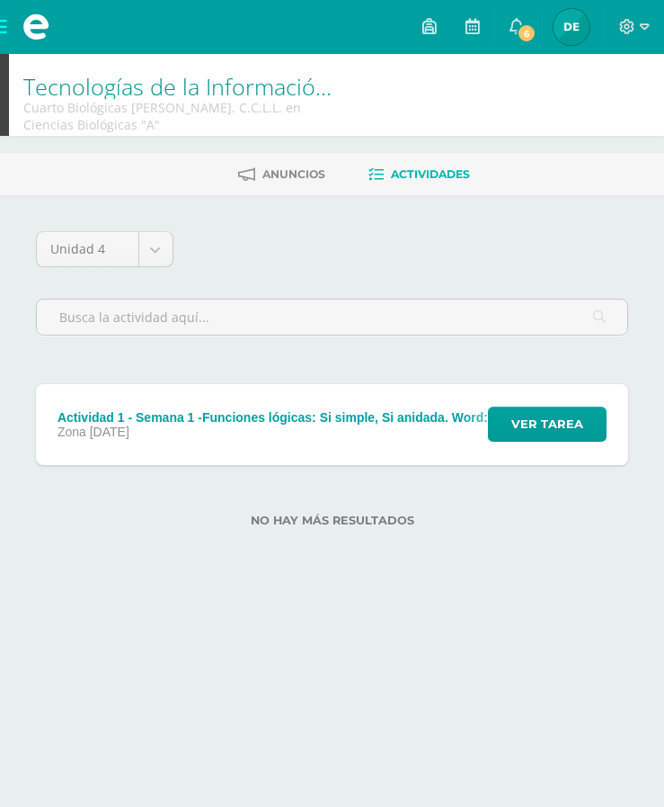  What do you see at coordinates (182, 116) in the screenshot?
I see `div: Cuarto Biológicas Bach. C.C.L.L. en Ciencias Biológicas 'A'` at bounding box center [182, 116].